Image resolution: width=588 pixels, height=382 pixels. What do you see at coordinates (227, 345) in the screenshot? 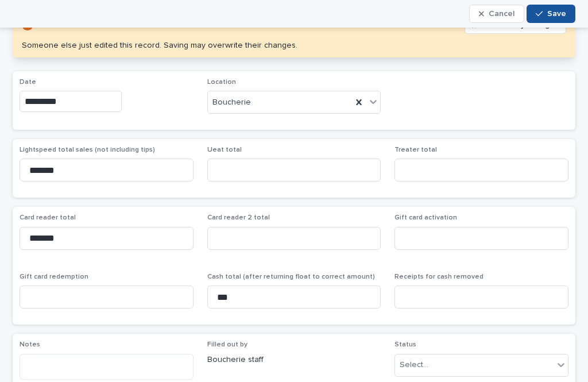
I see `span: Filled out by` at bounding box center [227, 345].